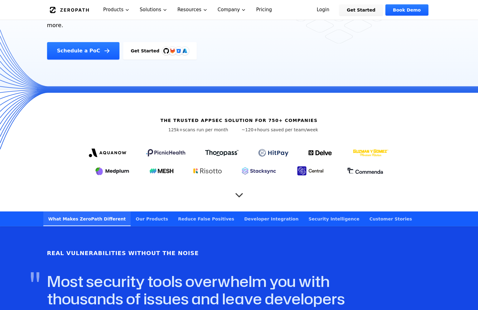 The image size is (478, 310). What do you see at coordinates (259, 171) in the screenshot?
I see `img: Stacksync` at bounding box center [259, 171].